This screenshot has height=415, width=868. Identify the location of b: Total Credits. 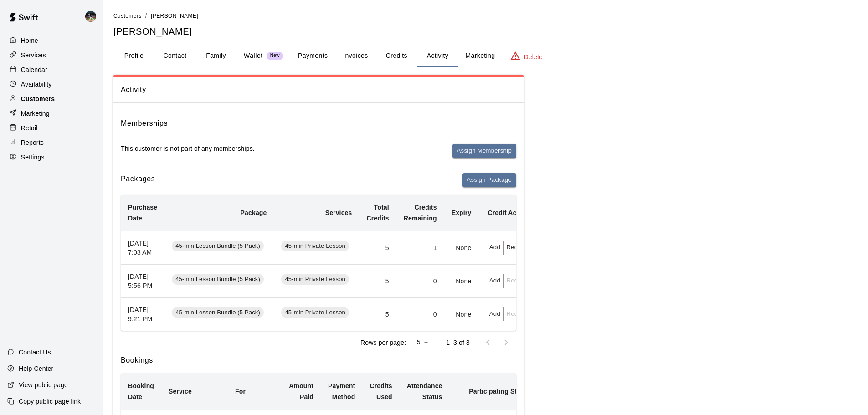
(377, 212).